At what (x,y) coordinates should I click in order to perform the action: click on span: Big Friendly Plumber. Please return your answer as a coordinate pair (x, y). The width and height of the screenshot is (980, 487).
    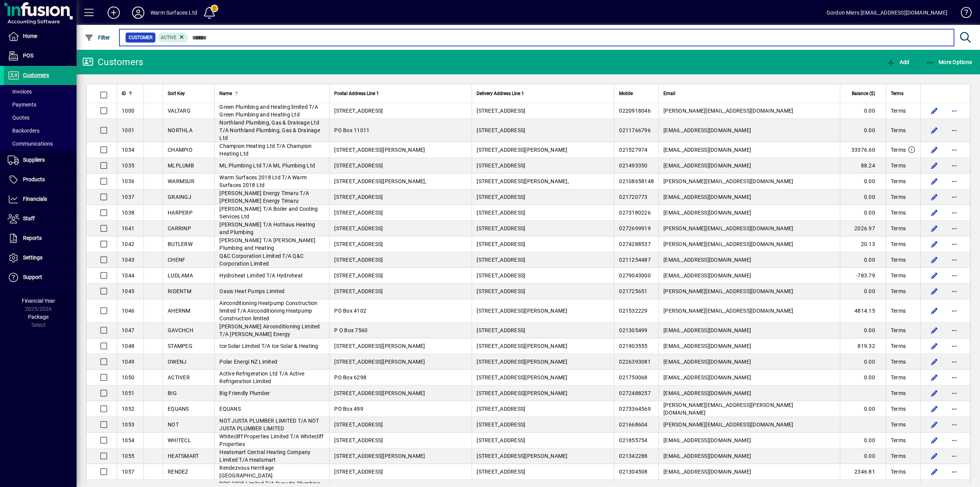
    Looking at the image, I should click on (245, 393).